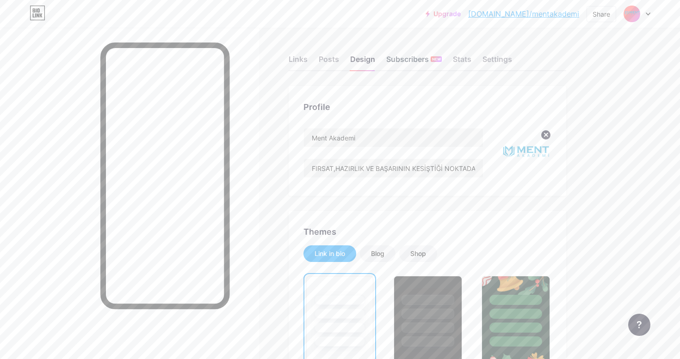  What do you see at coordinates (427, 232) in the screenshot?
I see `div: Themes` at bounding box center [427, 232].